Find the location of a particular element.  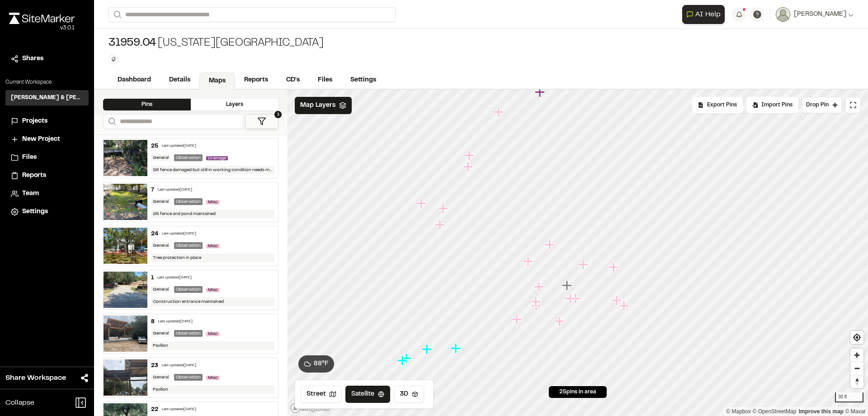

button: Edit Tags is located at coordinates (113, 59).